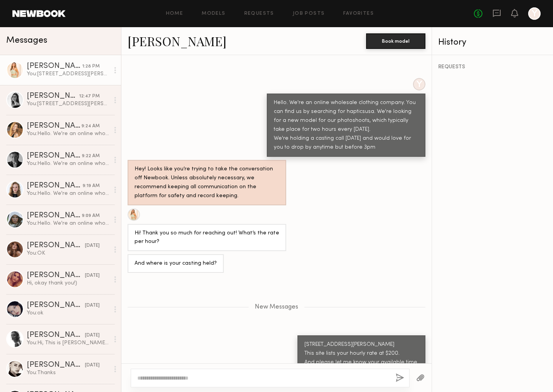  What do you see at coordinates (89, 96) in the screenshot?
I see `div: 12:47 PM` at bounding box center [89, 96].